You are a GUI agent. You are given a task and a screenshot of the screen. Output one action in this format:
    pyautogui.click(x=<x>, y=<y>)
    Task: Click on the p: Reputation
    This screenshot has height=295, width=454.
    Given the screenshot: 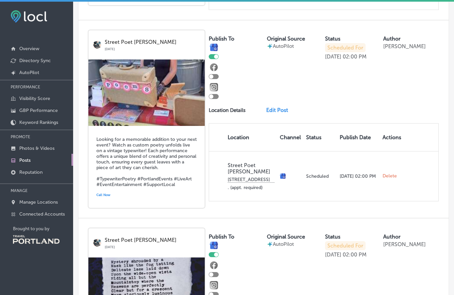 What is the action you would take?
    pyautogui.click(x=31, y=172)
    